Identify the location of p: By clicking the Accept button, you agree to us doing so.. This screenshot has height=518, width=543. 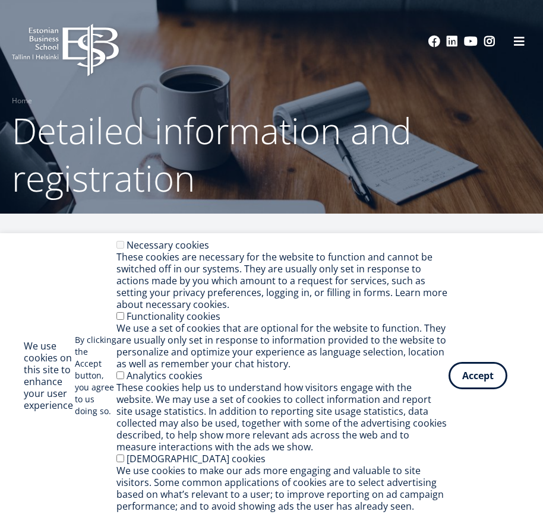
(96, 376).